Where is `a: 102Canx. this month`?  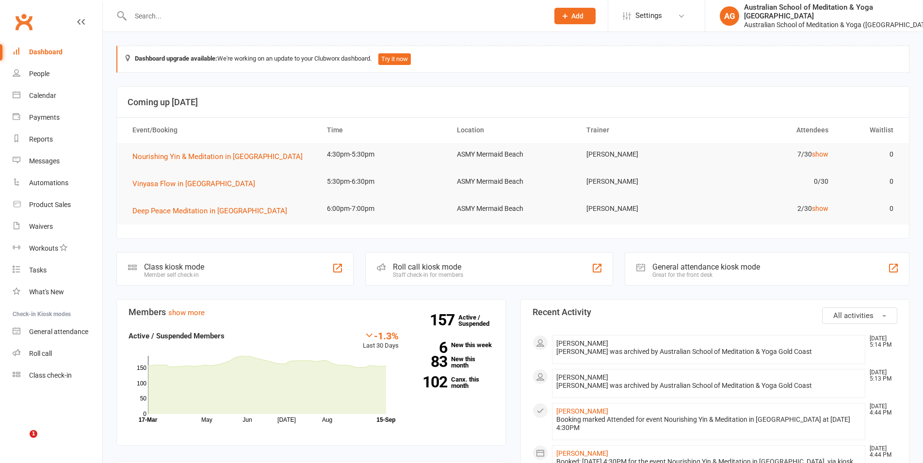 a: 102Canx. this month is located at coordinates (454, 383).